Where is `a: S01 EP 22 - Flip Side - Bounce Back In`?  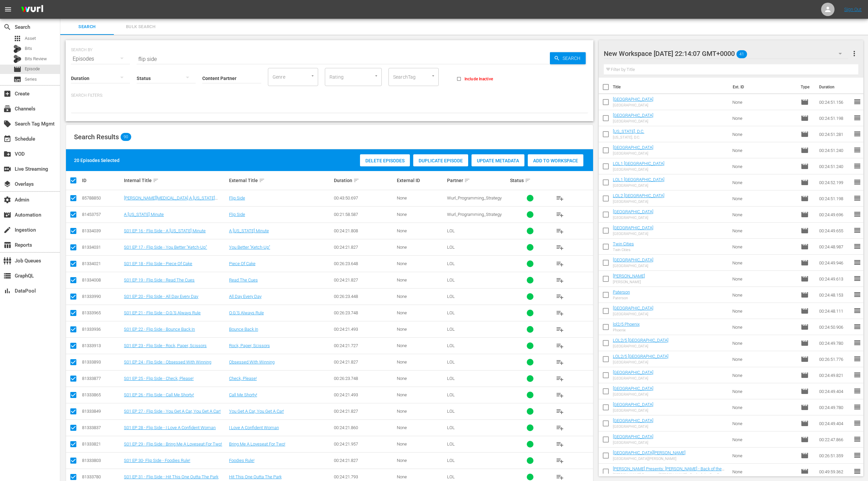
a: S01 EP 22 - Flip Side - Bounce Back In is located at coordinates (160, 329).